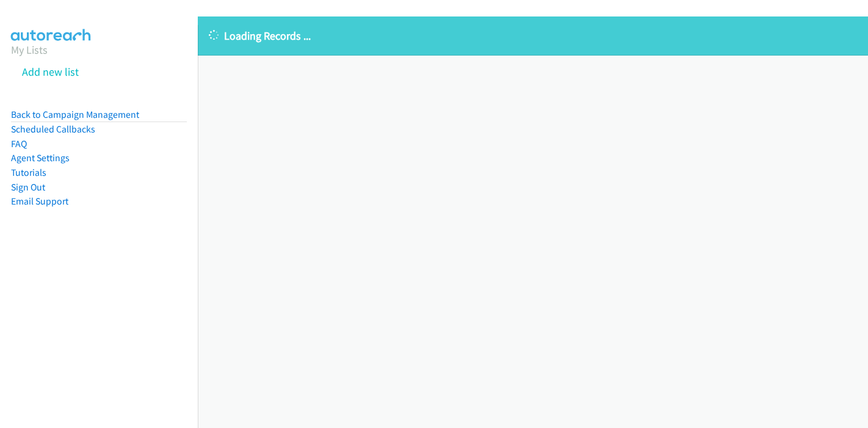 The height and width of the screenshot is (428, 868). What do you see at coordinates (53, 129) in the screenshot?
I see `a: Scheduled Callbacks` at bounding box center [53, 129].